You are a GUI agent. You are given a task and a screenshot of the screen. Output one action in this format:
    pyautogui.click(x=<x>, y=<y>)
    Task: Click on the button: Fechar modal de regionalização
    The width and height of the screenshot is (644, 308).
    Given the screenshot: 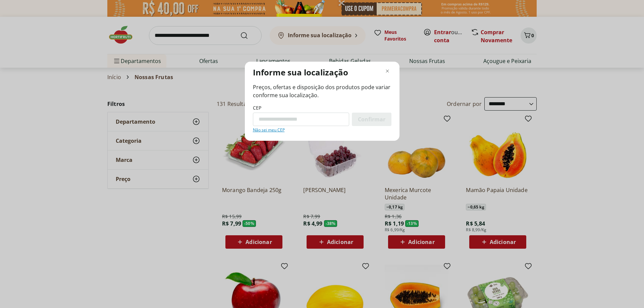 What is the action you would take?
    pyautogui.click(x=388, y=71)
    